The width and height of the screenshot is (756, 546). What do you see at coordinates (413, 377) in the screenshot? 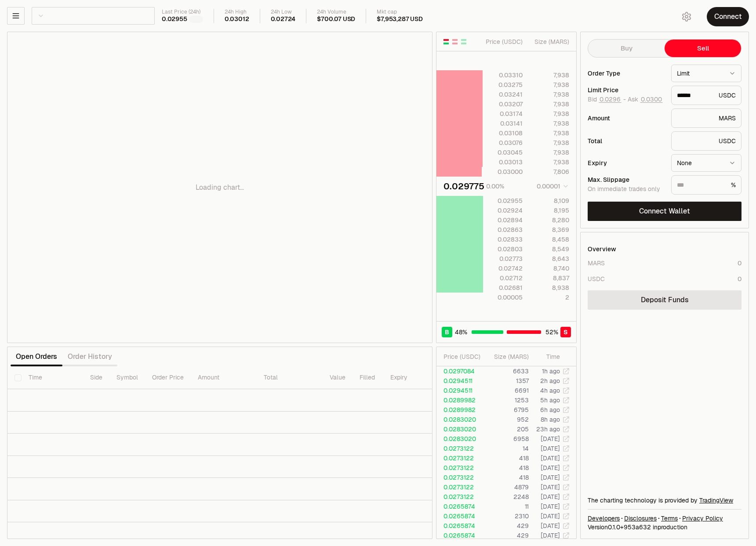
I see `th: Expiry` at bounding box center [413, 377].